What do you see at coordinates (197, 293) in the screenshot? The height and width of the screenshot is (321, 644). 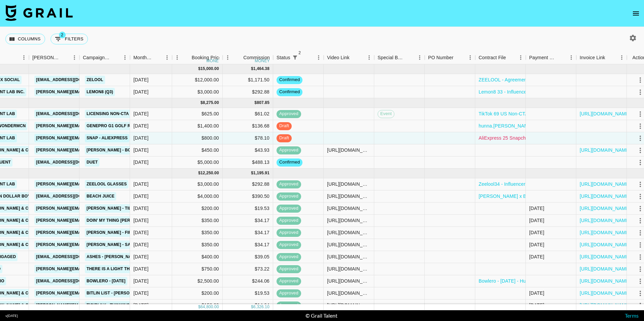 I see `div: $200.00` at bounding box center [197, 293].